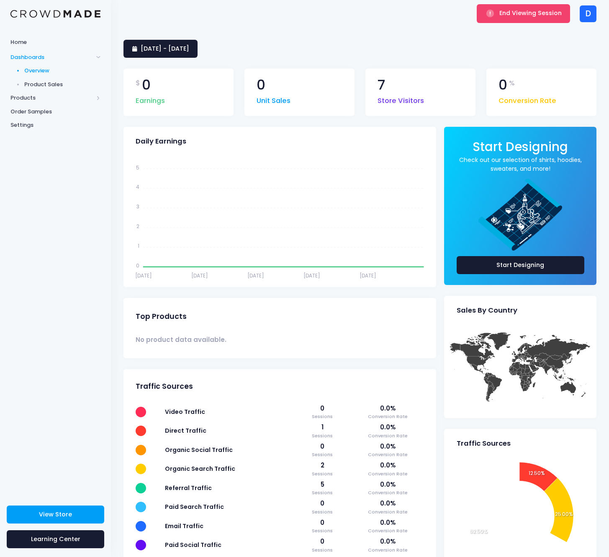 Image resolution: width=609 pixels, height=557 pixels. What do you see at coordinates (138, 226) in the screenshot?
I see `tspan: 2` at bounding box center [138, 226].